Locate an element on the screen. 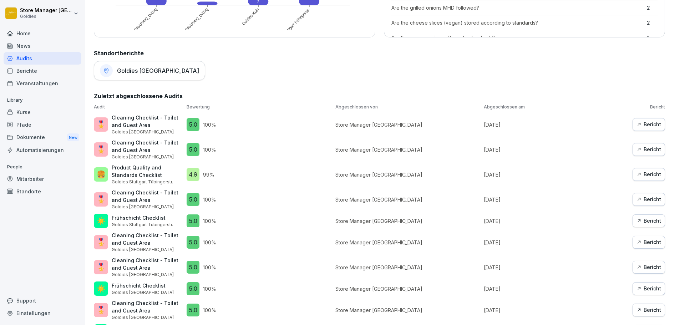 The image size is (685, 325). div: Kurse is located at coordinates (42, 112).